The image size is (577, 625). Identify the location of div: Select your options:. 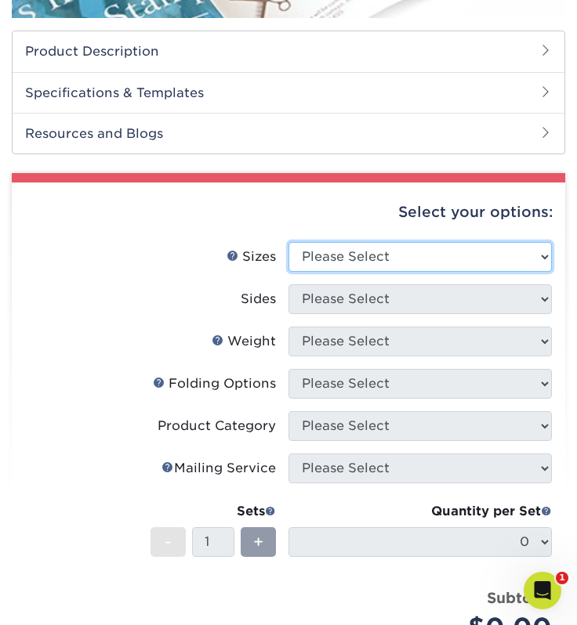
(288, 212).